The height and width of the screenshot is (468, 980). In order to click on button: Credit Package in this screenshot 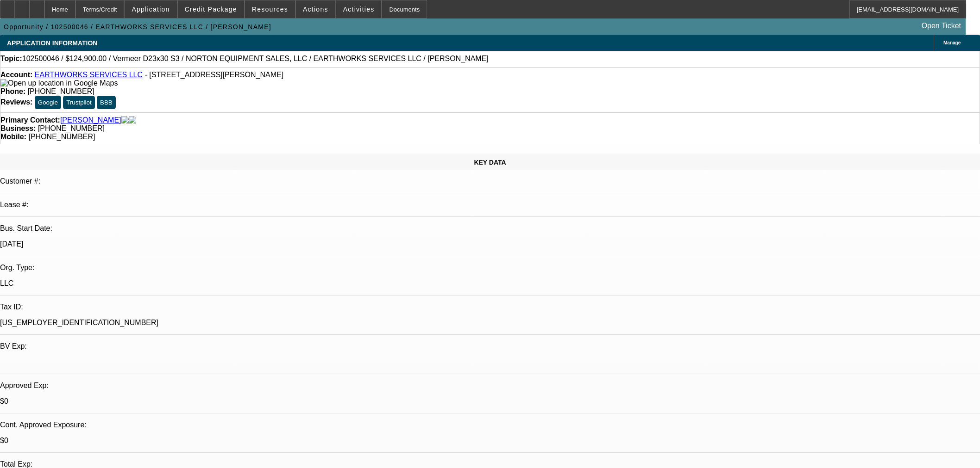, I will do `click(210, 10)`.